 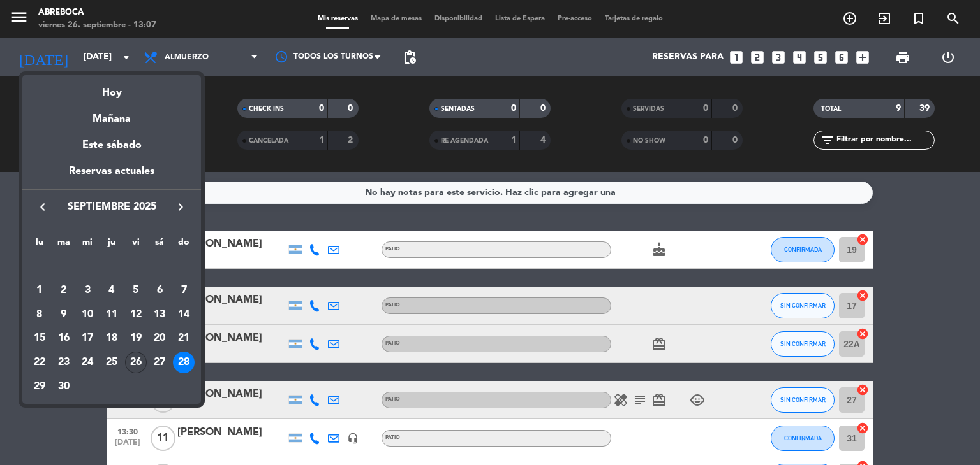 What do you see at coordinates (39, 339) in the screenshot?
I see `div: 15` at bounding box center [39, 339].